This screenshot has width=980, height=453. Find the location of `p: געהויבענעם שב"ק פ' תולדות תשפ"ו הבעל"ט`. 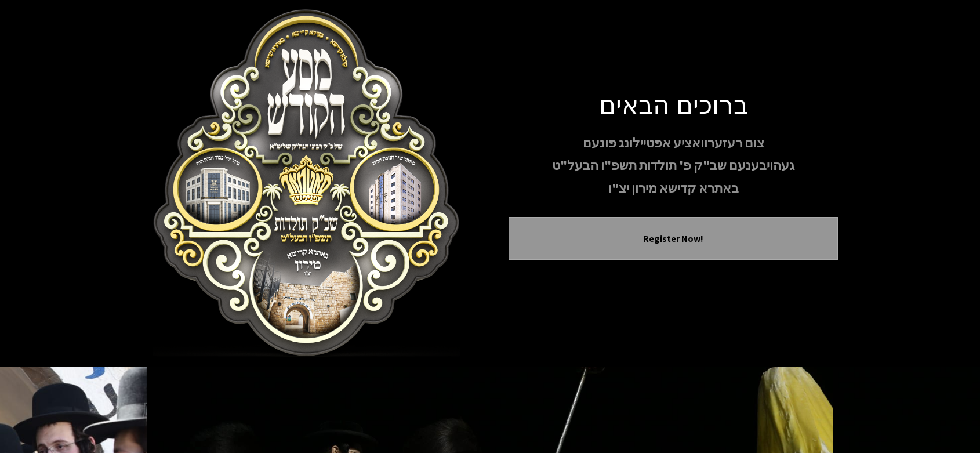

p: געהויבענעם שב"ק פ' תולדות תשפ"ו הבעל"ט is located at coordinates (673, 165).